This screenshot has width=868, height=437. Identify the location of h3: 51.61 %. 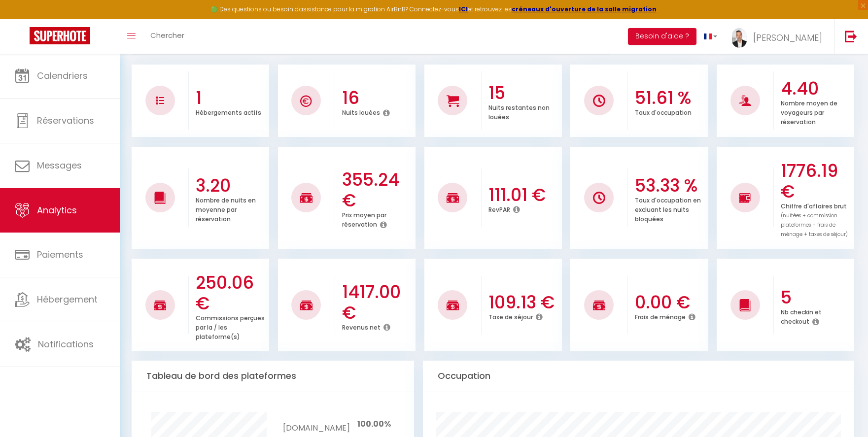
(670, 98).